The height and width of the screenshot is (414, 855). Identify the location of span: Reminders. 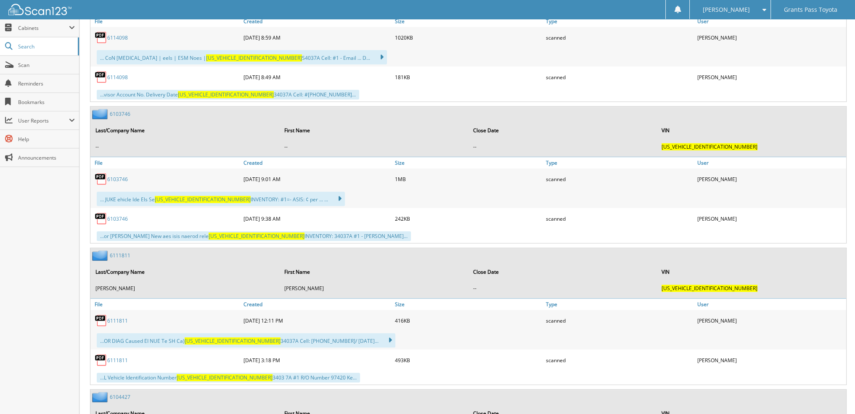
(46, 83).